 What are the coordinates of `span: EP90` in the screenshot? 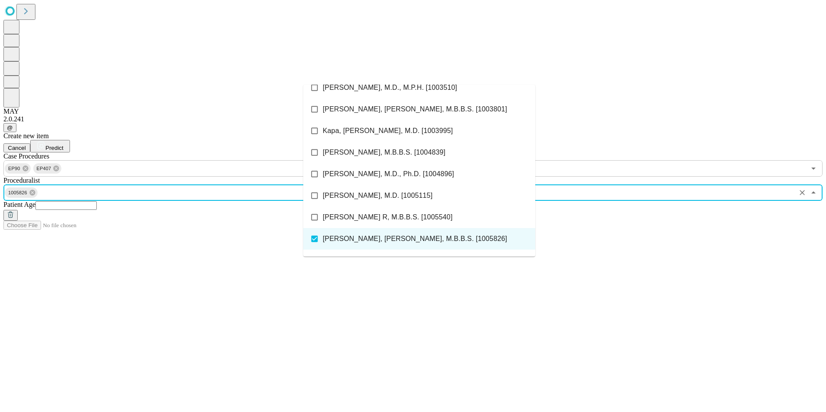 It's located at (14, 169).